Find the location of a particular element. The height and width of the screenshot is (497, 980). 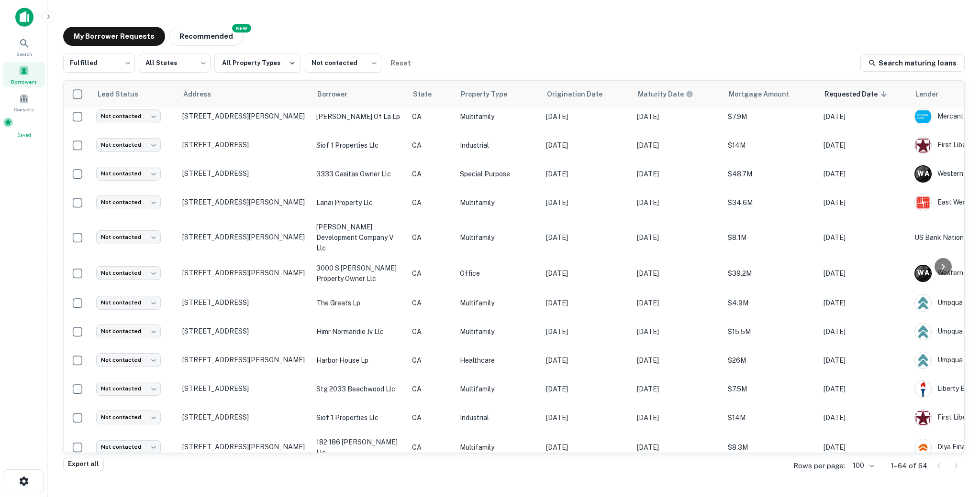

a: Saved is located at coordinates (24, 128).